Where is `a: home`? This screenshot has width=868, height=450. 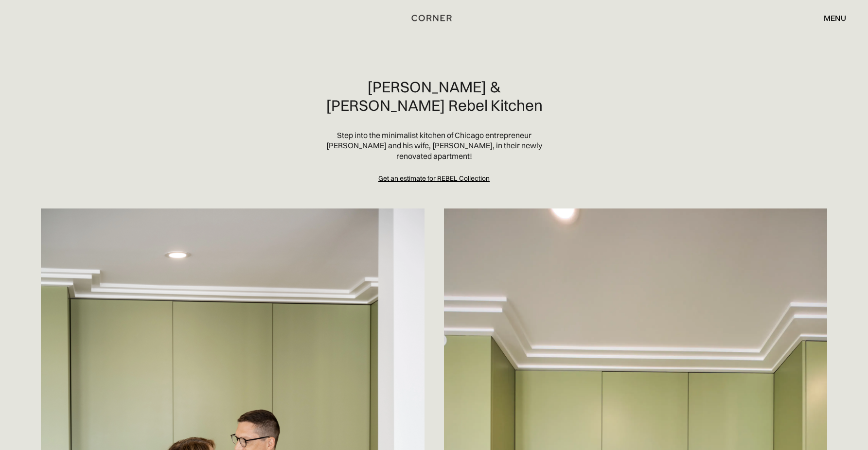
a: home is located at coordinates (433, 18).